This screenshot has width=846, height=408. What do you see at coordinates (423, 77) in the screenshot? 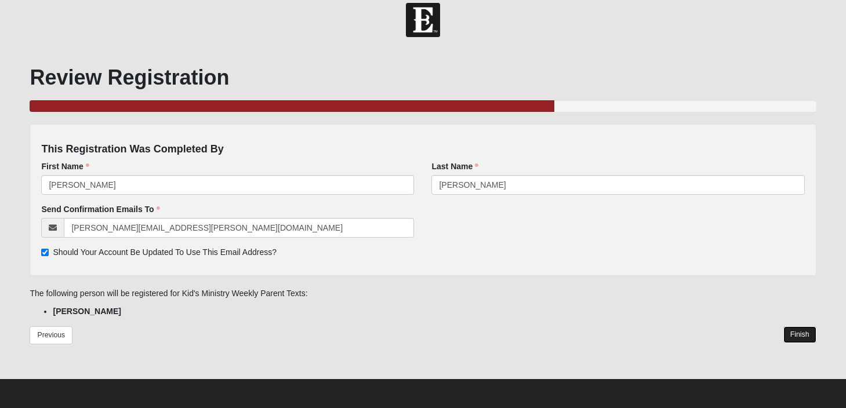
I see `h1: Review Registration` at bounding box center [423, 77].